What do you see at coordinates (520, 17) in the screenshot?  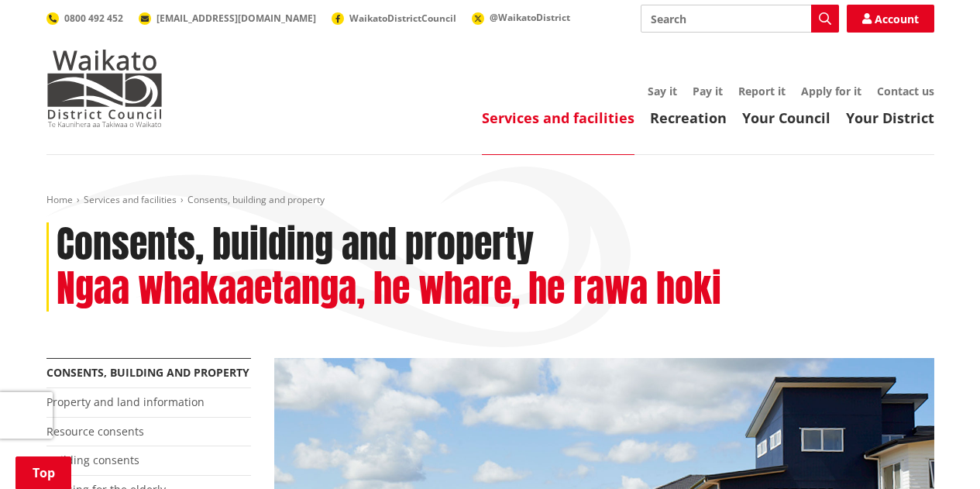 I see `a: @WaikatoDistrict` at bounding box center [520, 17].